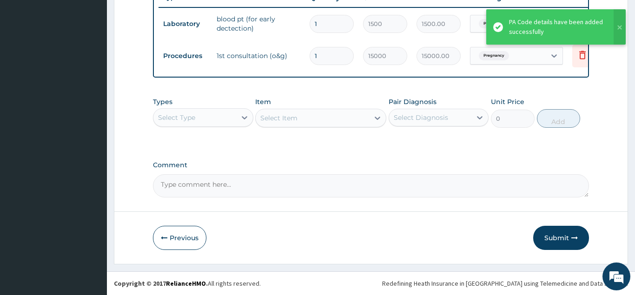  Describe the element at coordinates (258, 24) in the screenshot. I see `td: blood pt (for early dectection)` at that location.